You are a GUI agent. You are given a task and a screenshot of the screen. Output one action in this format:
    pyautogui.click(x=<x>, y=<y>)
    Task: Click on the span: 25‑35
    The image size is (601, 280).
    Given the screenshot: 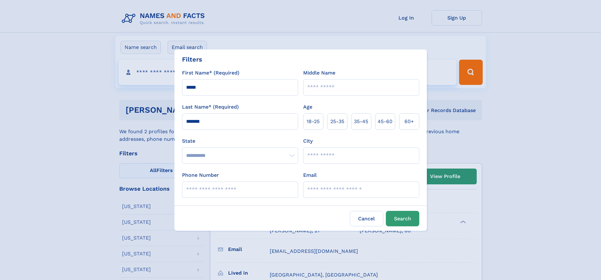 What is the action you would take?
    pyautogui.click(x=337, y=122)
    